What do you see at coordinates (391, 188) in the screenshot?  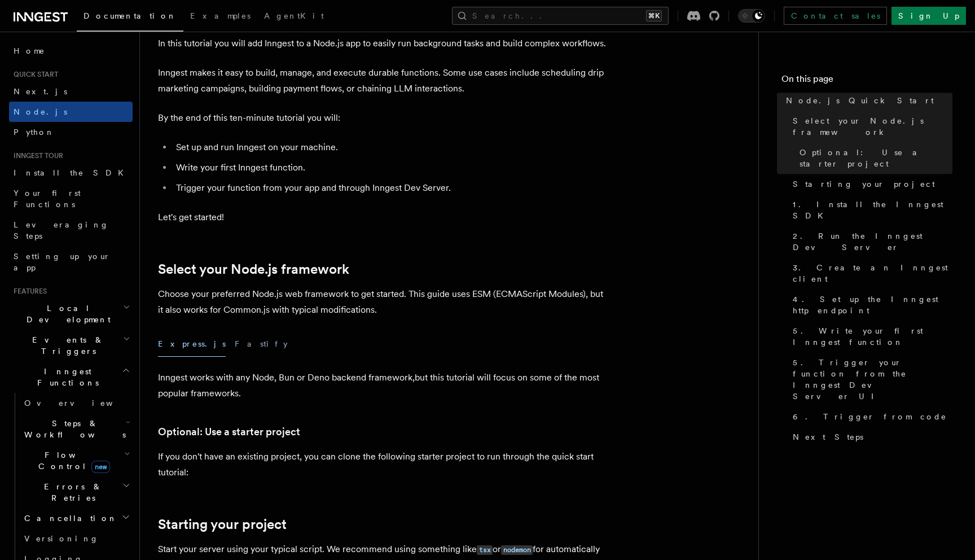 I see `li: Trigger your function from your app and through Inngest Dev Server.` at bounding box center [391, 188].